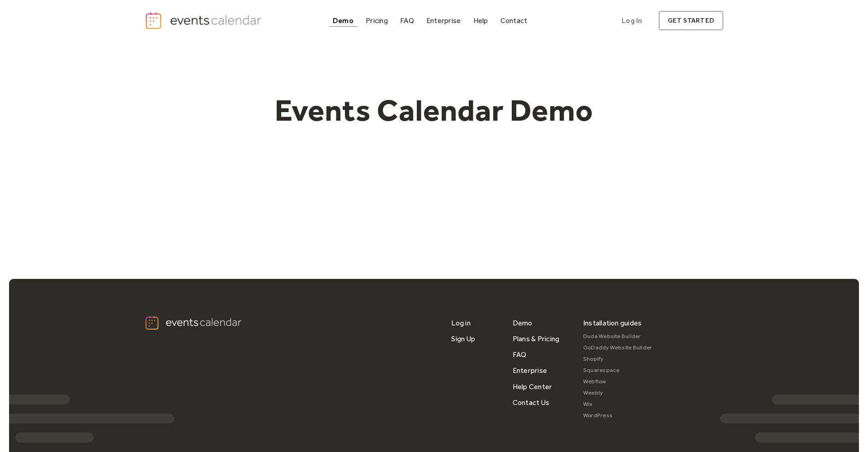 The height and width of the screenshot is (452, 868). Describe the element at coordinates (434, 110) in the screenshot. I see `h1: Events Calendar Demo` at that location.